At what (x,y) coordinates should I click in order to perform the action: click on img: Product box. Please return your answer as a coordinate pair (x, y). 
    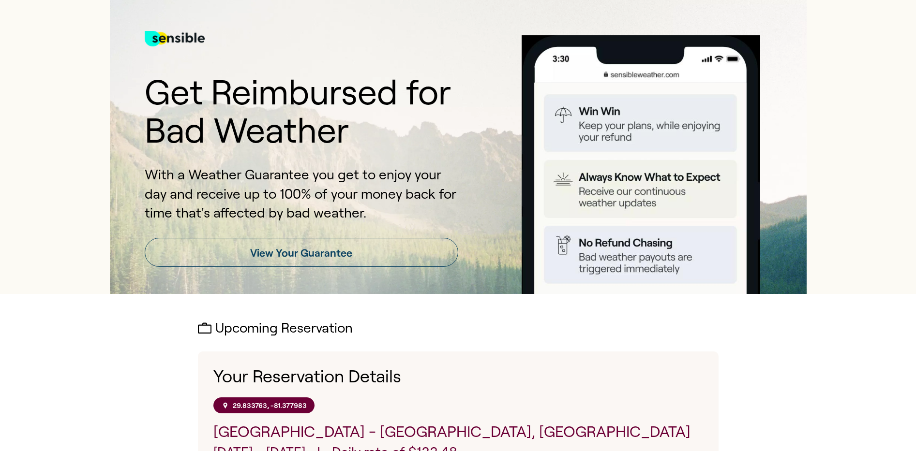
    Looking at the image, I should click on (641, 165).